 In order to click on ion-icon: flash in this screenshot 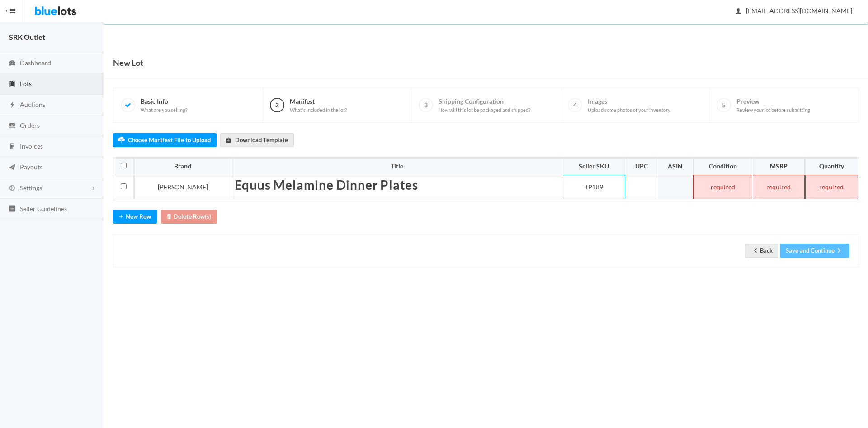, I will do `click(12, 105)`.